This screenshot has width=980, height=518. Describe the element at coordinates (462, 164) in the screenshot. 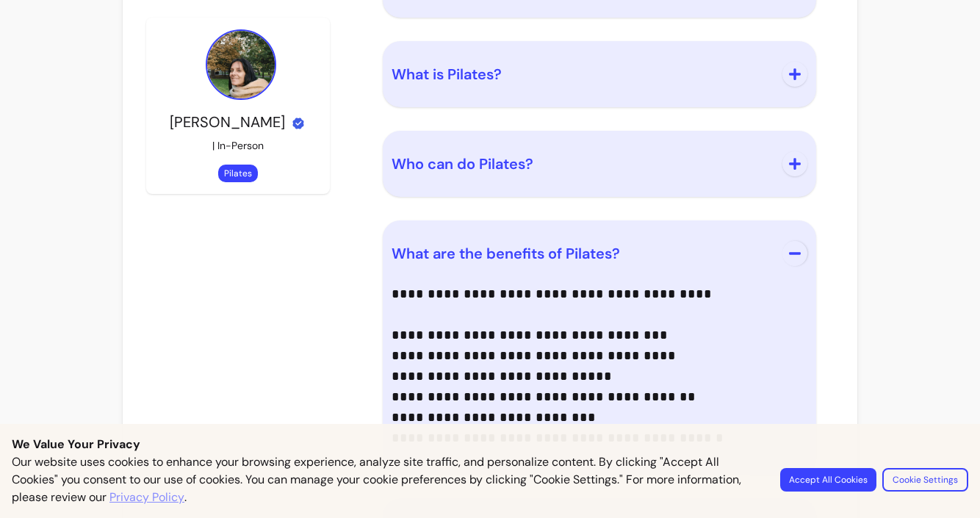

I see `span: Who can do Pilates?` at that location.